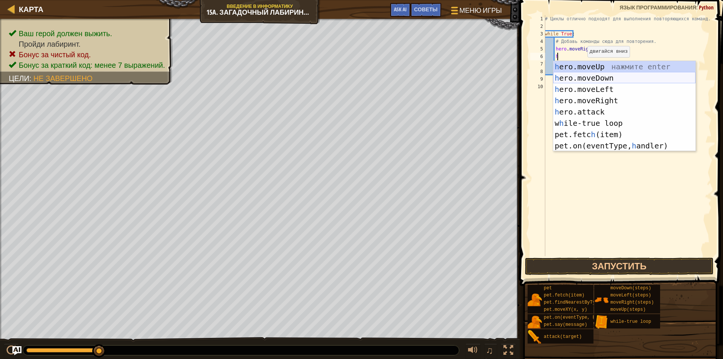  What do you see at coordinates (87, 55) in the screenshot?
I see `li: Бонус за чистый код.` at bounding box center [87, 55].